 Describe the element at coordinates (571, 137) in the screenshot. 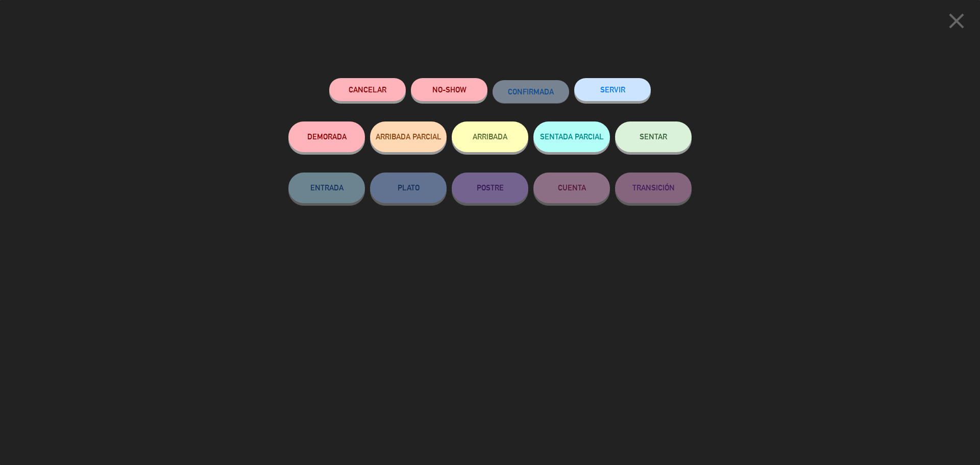

I see `button: SENTADA PARCIAL` at that location.